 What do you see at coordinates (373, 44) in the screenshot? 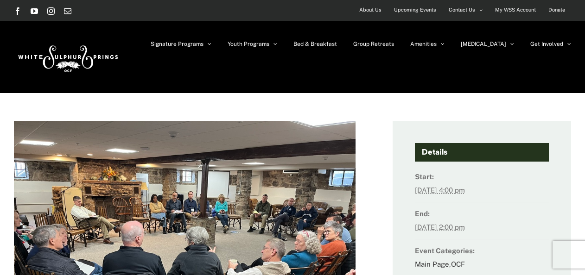
I see `a: Group Retreats` at bounding box center [373, 44].